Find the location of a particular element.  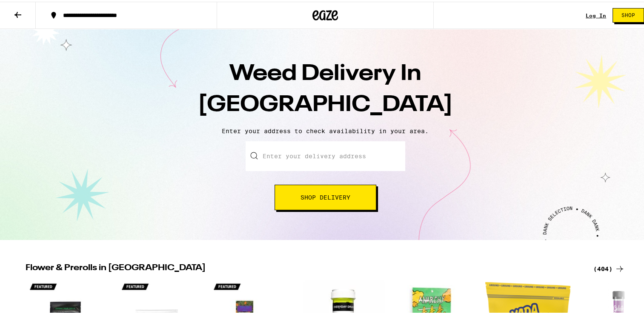

h1: Weed Delivery In is located at coordinates (325, 88).